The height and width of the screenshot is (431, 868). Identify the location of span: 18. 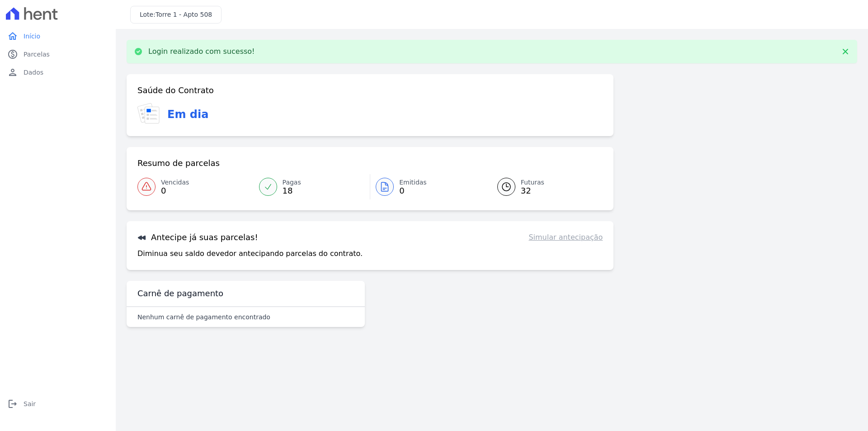
(292, 191).